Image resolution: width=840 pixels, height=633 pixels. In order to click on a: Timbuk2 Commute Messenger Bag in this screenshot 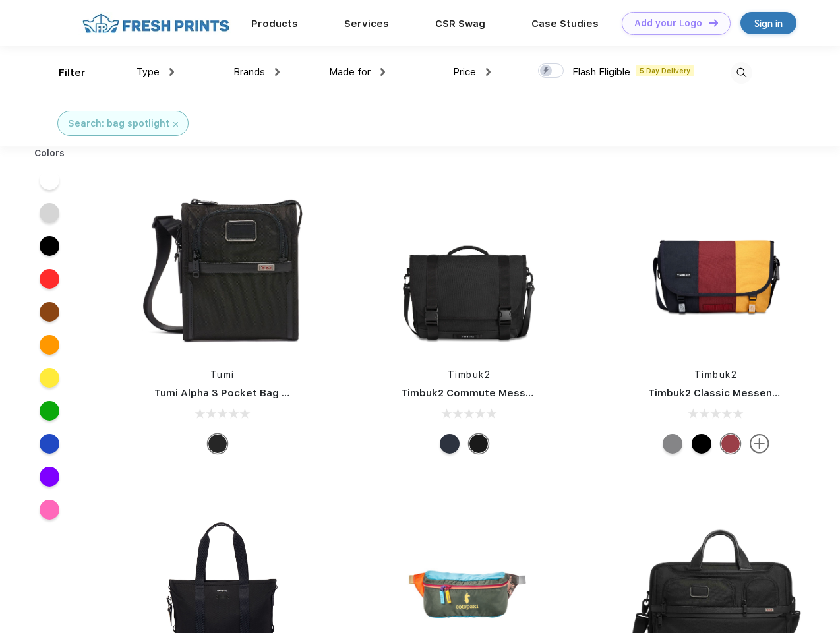, I will do `click(490, 393)`.